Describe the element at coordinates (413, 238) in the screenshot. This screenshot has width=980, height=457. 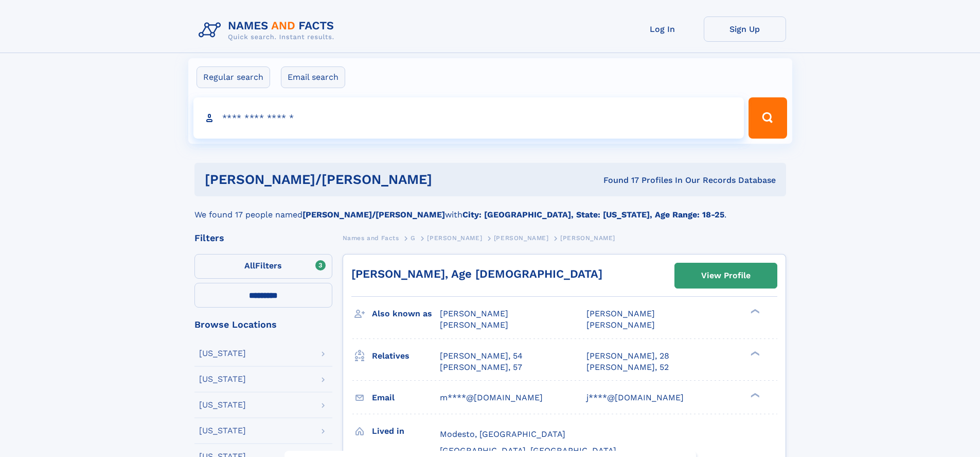
I see `a: G` at that location.